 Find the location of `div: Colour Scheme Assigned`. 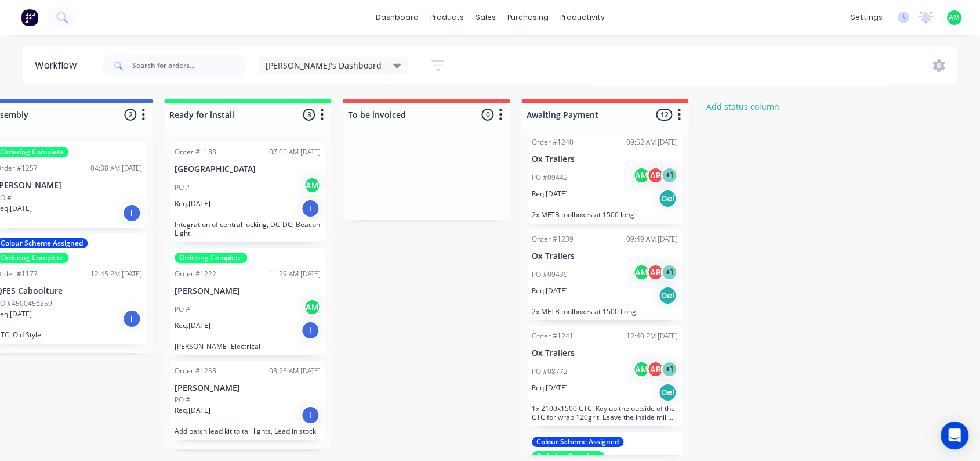

div: Colour Scheme Assigned is located at coordinates (577, 442).